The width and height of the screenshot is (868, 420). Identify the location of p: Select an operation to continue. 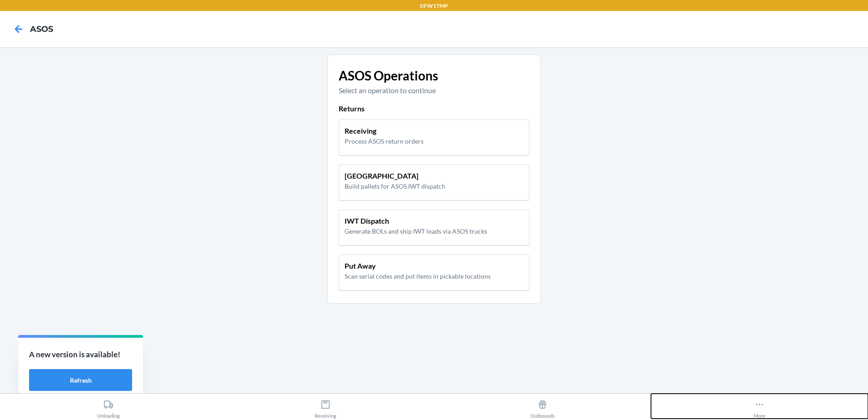
(434, 91).